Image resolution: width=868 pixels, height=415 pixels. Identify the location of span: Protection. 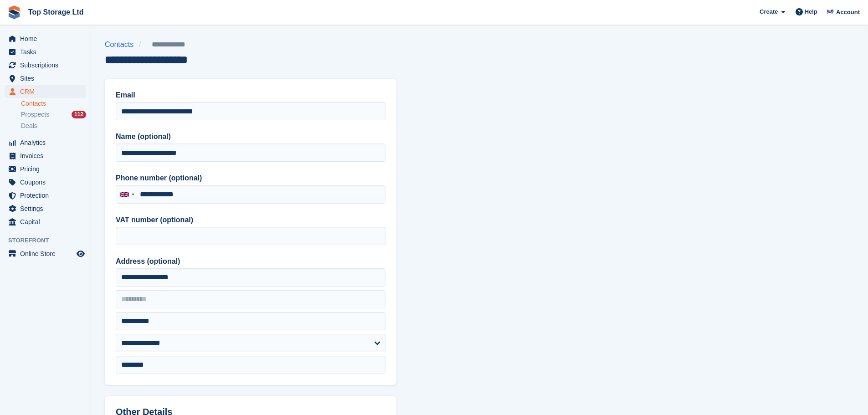
(47, 195).